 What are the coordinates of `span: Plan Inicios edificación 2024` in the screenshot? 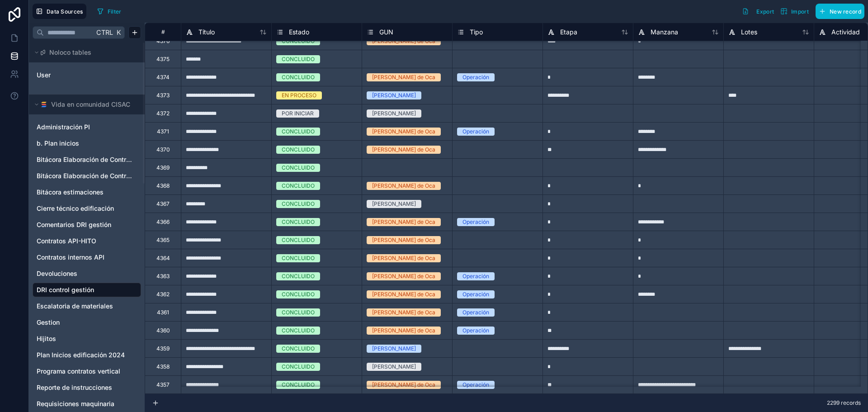 It's located at (80, 355).